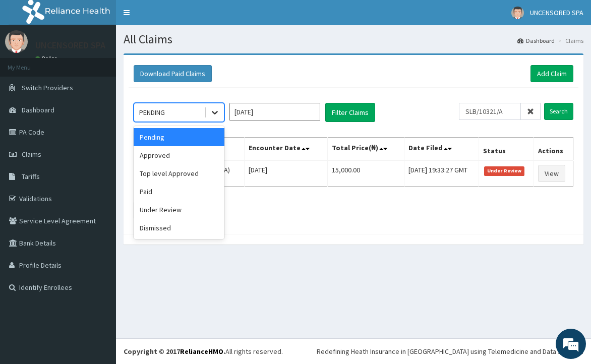 The width and height of the screenshot is (591, 364). What do you see at coordinates (172, 74) in the screenshot?
I see `button: Download Paid Claims` at bounding box center [172, 74].